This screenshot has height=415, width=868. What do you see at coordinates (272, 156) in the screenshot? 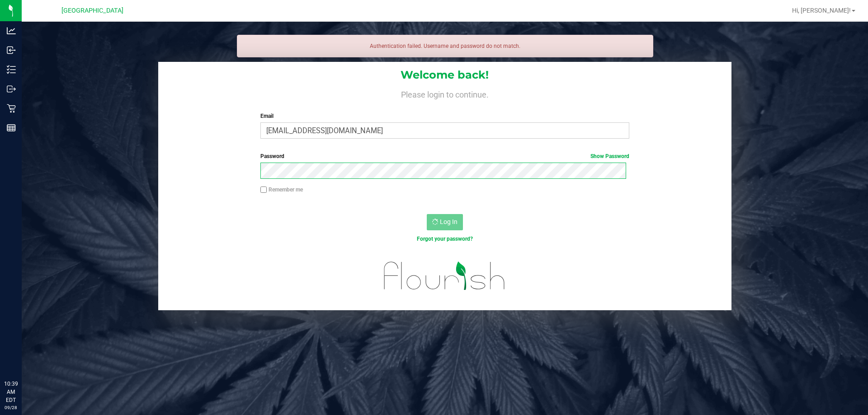
I see `span: Password` at bounding box center [272, 156].